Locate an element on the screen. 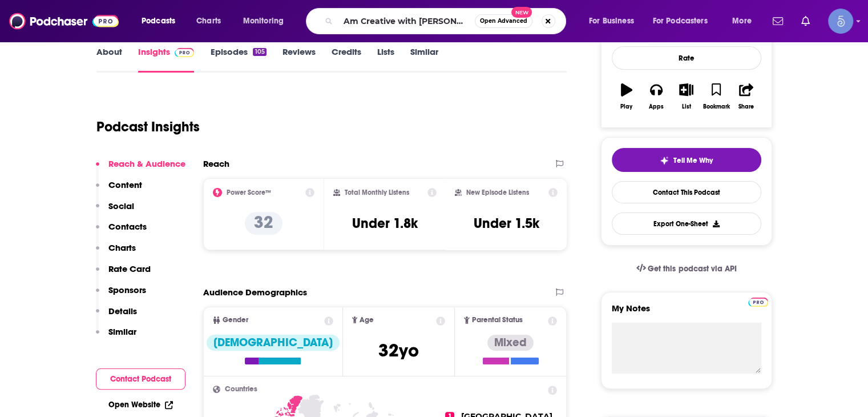  p: Reach & Audience is located at coordinates (147, 163).